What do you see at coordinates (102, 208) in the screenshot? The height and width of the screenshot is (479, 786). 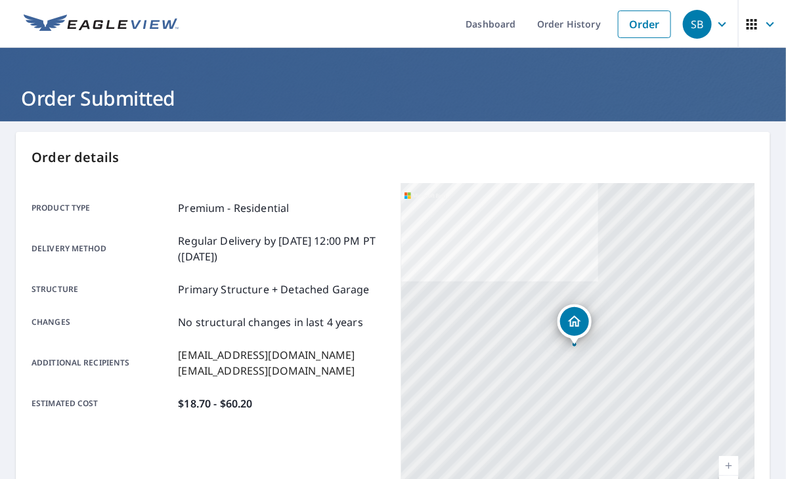 I see `p: Product type` at bounding box center [102, 208].